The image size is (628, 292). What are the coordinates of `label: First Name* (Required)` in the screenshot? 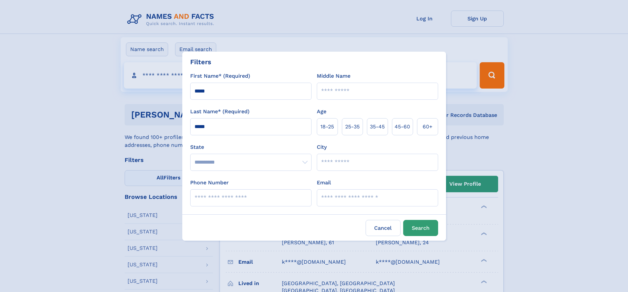 It's located at (220, 76).